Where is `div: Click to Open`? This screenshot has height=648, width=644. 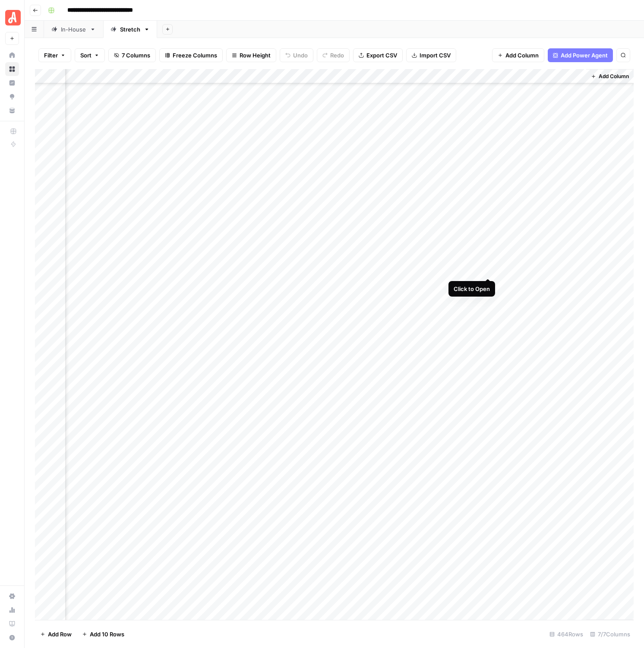 div: Click to Open is located at coordinates (472, 289).